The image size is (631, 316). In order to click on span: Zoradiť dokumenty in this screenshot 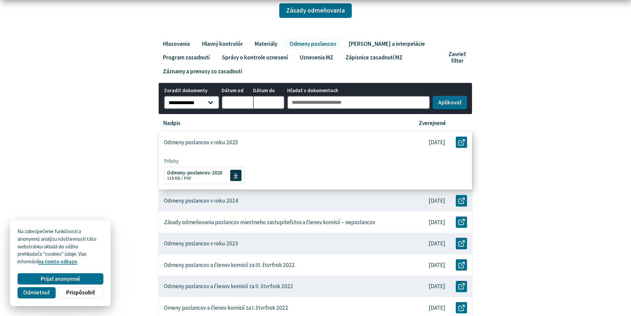, I will do `click(192, 90)`.